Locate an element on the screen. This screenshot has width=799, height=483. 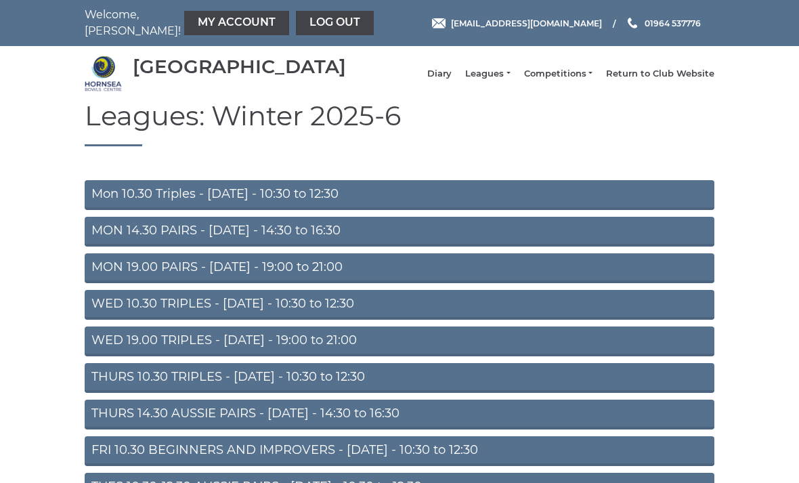
a: Leagues is located at coordinates (488, 74).